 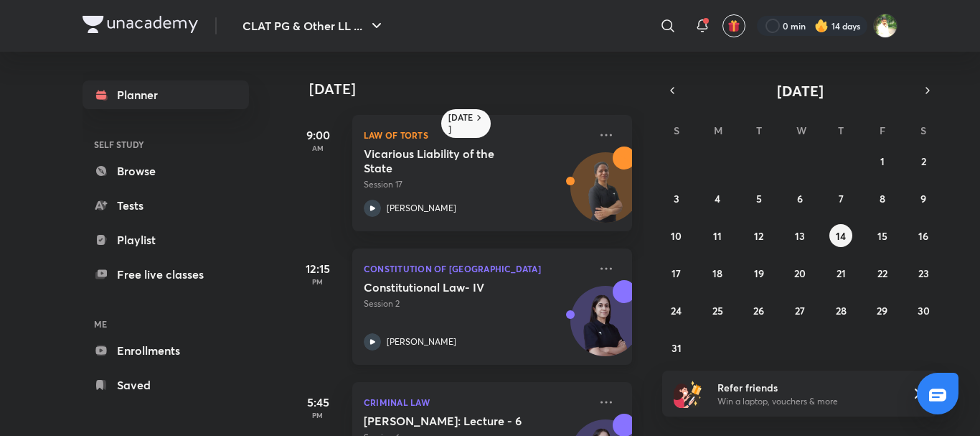 I want to click on abbr: August 12, 2025, so click(x=758, y=235).